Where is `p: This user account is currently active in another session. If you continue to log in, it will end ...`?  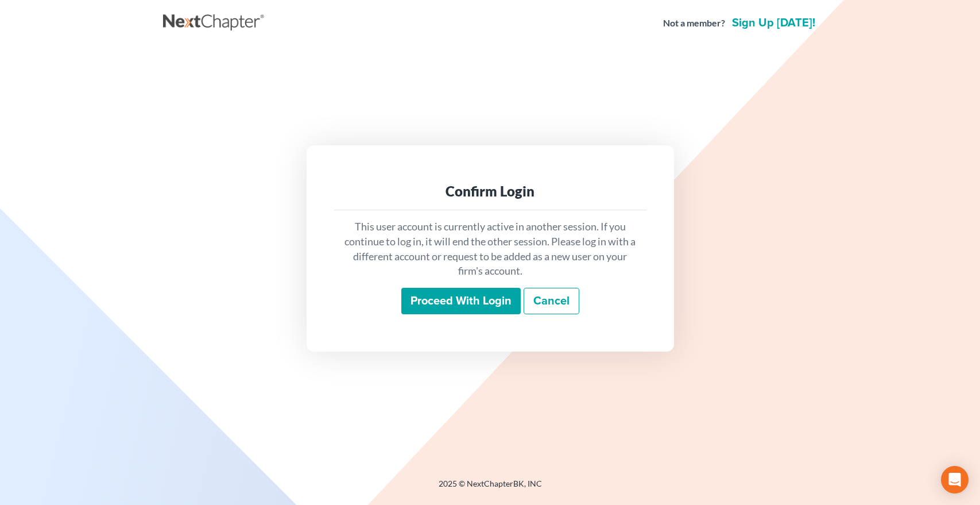 p: This user account is currently active in another session. If you continue to log in, it will end ... is located at coordinates (491, 249).